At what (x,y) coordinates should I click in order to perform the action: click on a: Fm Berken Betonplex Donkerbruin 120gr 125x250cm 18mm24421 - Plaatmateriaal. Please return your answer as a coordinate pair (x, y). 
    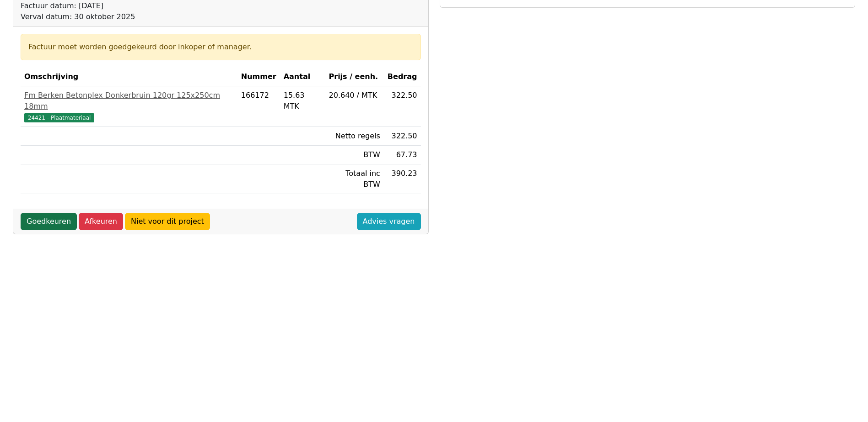
    Looking at the image, I should click on (129, 106).